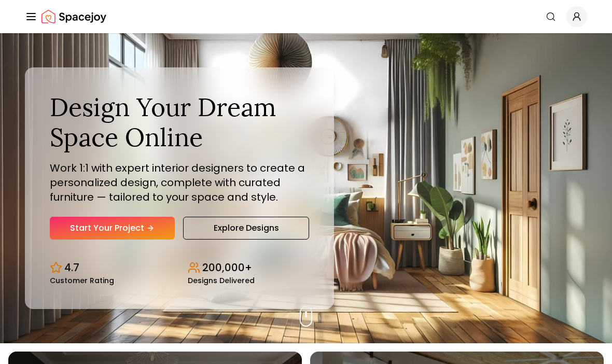 The height and width of the screenshot is (364, 612). Describe the element at coordinates (179, 122) in the screenshot. I see `h1: Design Your Dream Space Online` at that location.